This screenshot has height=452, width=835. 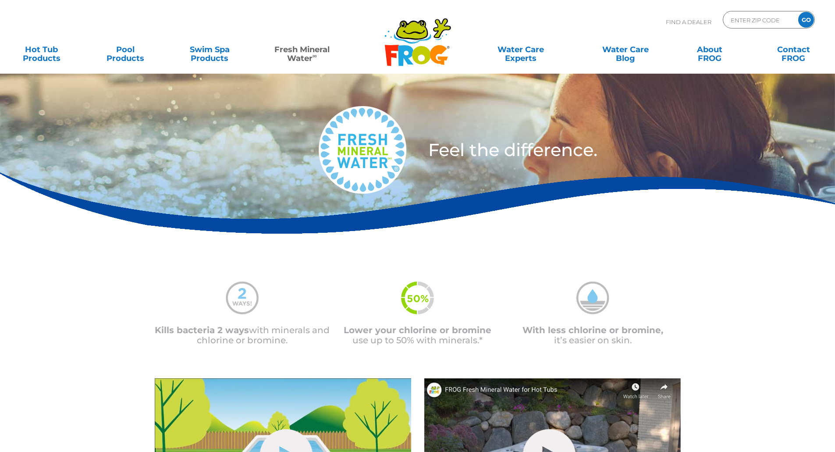 What do you see at coordinates (593, 298) in the screenshot?
I see `img: mineral-water-less-chlorine` at bounding box center [593, 298].